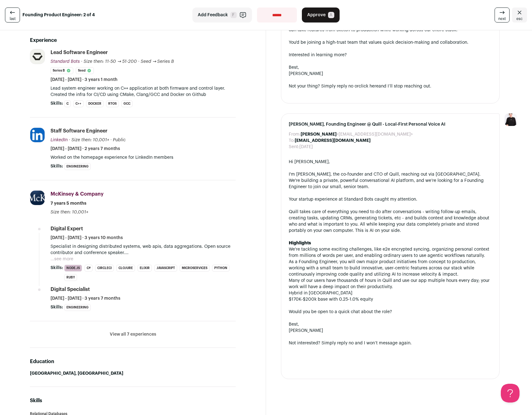 The height and width of the screenshot is (415, 532). What do you see at coordinates (70, 289) in the screenshot?
I see `div: Digital Specialist` at bounding box center [70, 289].